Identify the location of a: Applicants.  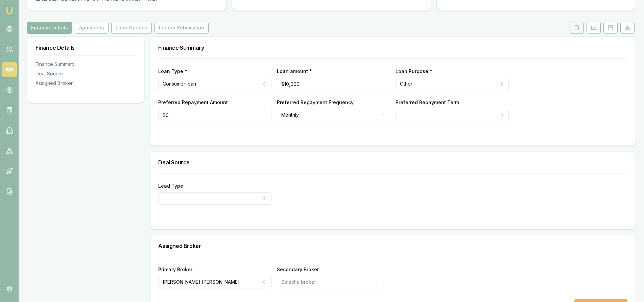
(92, 28).